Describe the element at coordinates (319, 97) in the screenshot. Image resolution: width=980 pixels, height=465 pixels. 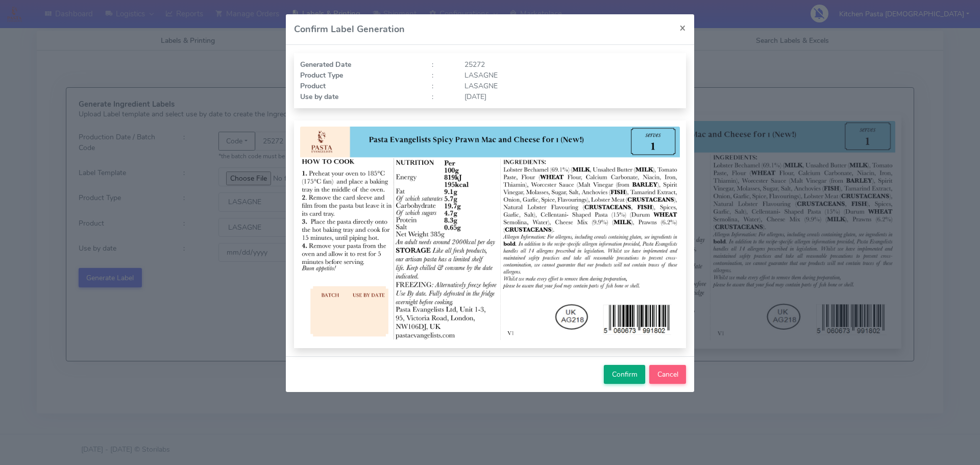
I see `strong: Use by date` at that location.